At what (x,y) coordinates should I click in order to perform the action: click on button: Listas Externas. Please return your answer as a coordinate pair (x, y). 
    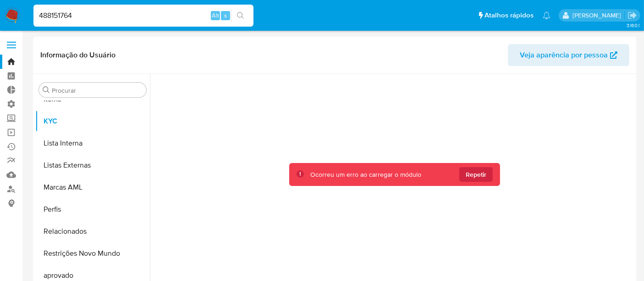
    Looking at the image, I should click on (93, 165).